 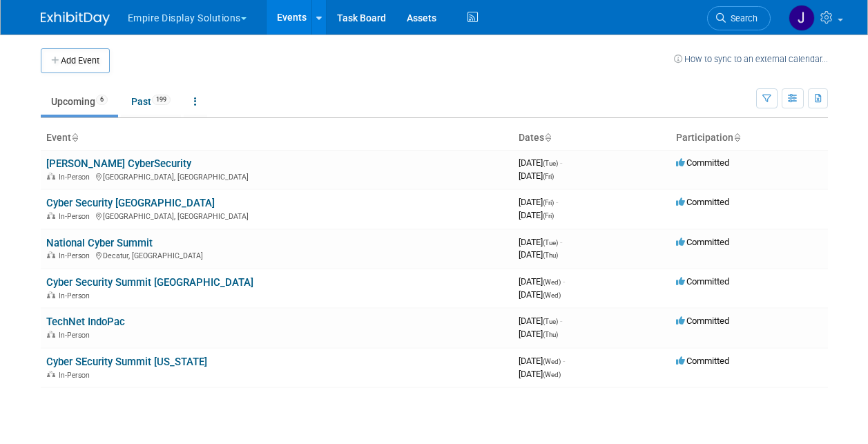 What do you see at coordinates (151, 101) in the screenshot?
I see `a: Past199` at bounding box center [151, 101].